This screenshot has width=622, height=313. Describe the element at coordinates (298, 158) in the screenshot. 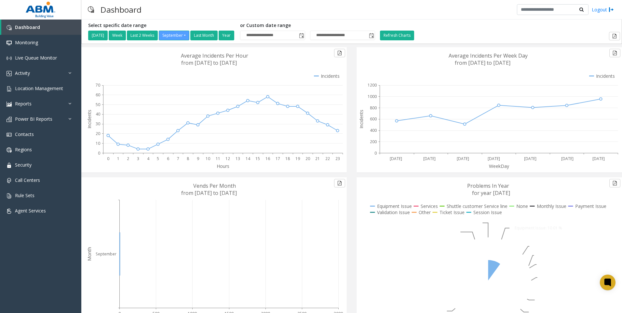

I see `text: 19` at that location.